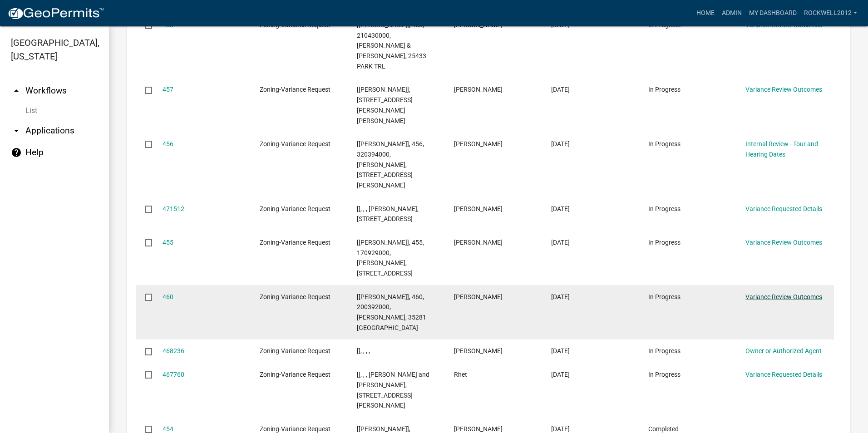 The height and width of the screenshot is (433, 868). Describe the element at coordinates (173, 209) in the screenshot. I see `a: 471512` at that location.